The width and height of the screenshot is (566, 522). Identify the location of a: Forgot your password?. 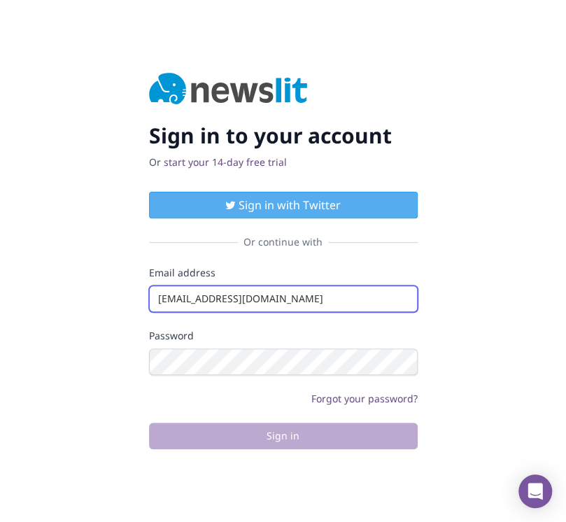
(365, 398).